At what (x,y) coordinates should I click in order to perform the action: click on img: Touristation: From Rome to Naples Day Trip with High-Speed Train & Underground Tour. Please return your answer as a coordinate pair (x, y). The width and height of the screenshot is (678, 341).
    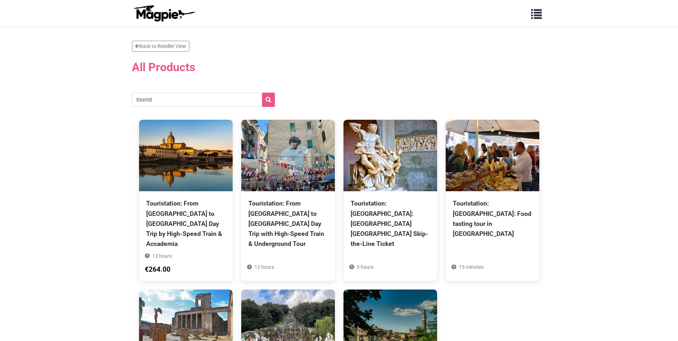
    Looking at the image, I should click on (288, 156).